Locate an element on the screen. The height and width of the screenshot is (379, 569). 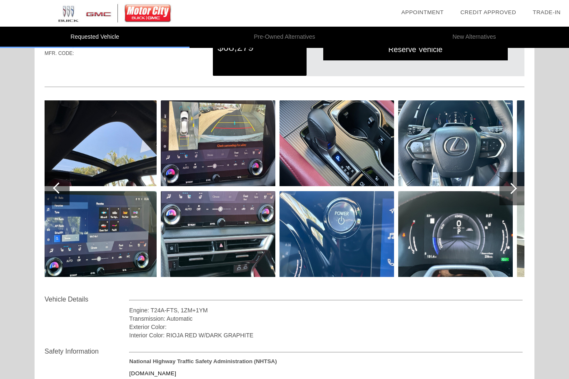
div: Vehicle Details is located at coordinates (87, 299).